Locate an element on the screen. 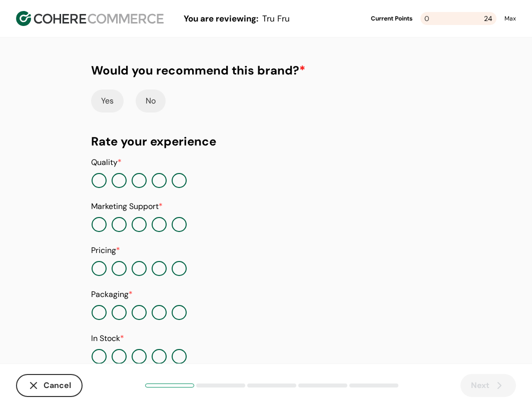  button: Yes is located at coordinates (107, 101).